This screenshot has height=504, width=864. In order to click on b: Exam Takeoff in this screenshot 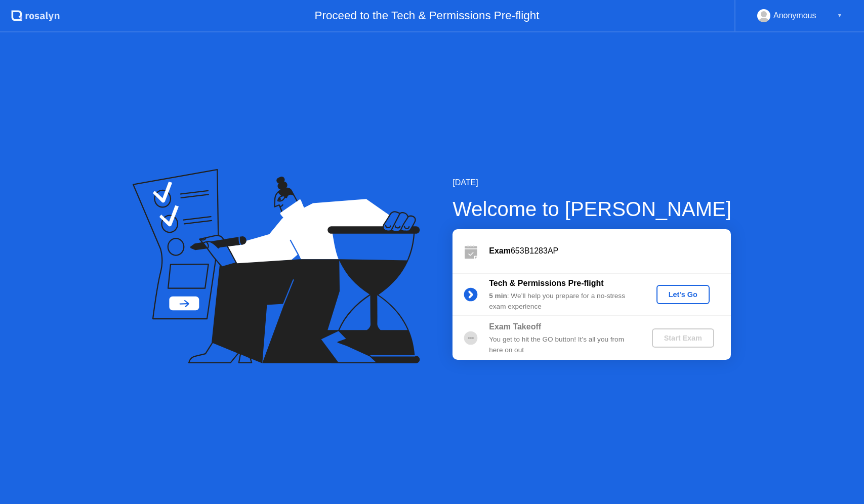, I will do `click(515, 327)`.